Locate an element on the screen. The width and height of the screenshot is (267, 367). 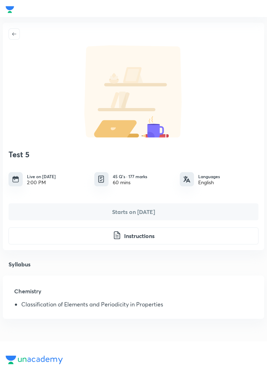
li: Classification of Elements and Periodicity in Properties is located at coordinates (137, 306).